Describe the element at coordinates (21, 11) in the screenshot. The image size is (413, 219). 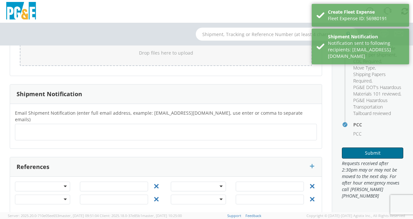
I see `img: pge-logo-06675f144f4cfa6a6814.png` at that location.